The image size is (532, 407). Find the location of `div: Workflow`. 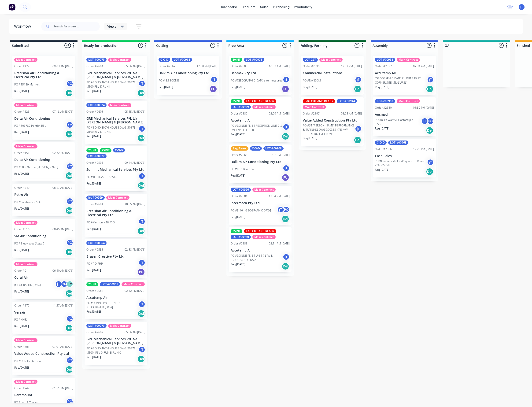

div: Workflow is located at coordinates (24, 27).